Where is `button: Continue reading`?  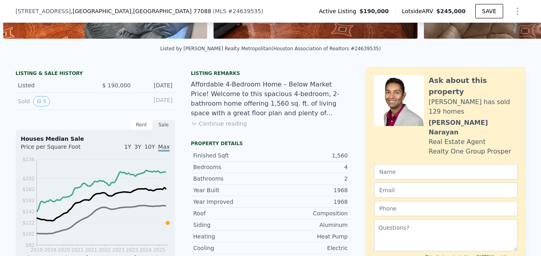 button: Continue reading is located at coordinates (219, 123).